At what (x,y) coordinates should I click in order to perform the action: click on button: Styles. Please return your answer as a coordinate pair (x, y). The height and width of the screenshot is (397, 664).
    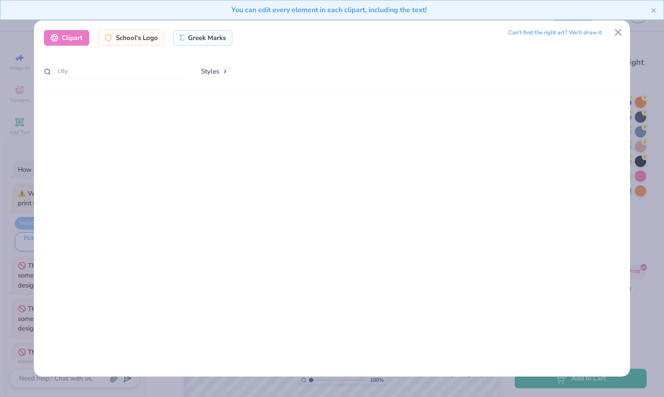
    Looking at the image, I should click on (214, 71).